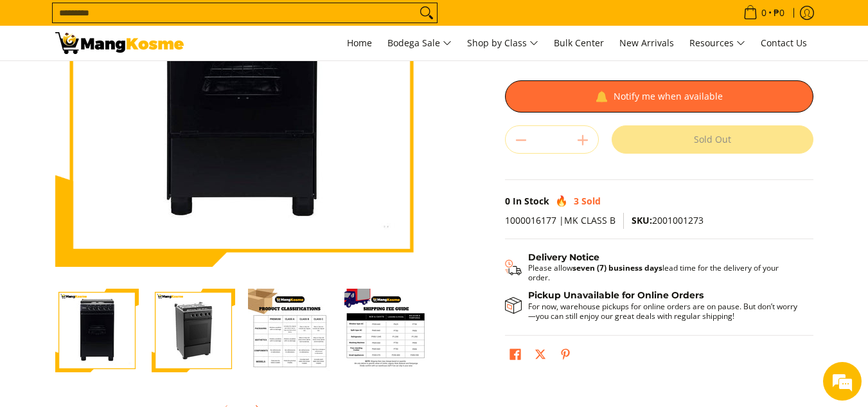 This screenshot has width=868, height=407. What do you see at coordinates (359, 43) in the screenshot?
I see `span: Home` at bounding box center [359, 43].